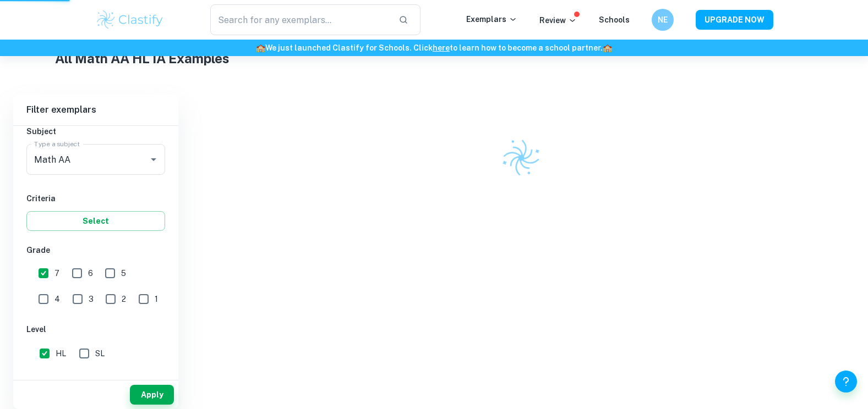  What do you see at coordinates (441, 48) in the screenshot?
I see `a: here` at bounding box center [441, 48].